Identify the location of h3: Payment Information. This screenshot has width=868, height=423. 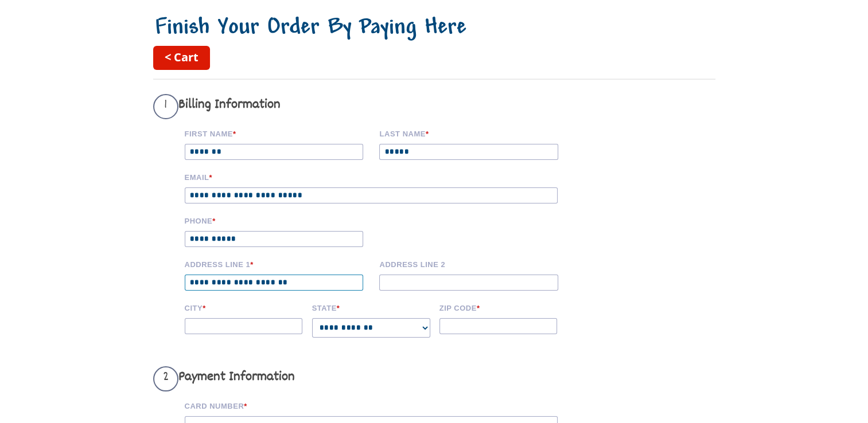
(363, 379).